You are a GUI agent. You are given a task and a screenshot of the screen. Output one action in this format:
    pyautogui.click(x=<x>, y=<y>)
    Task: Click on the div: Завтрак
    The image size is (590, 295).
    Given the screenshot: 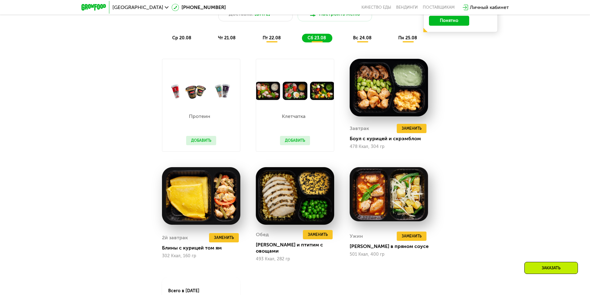 What is the action you would take?
    pyautogui.click(x=359, y=128)
    